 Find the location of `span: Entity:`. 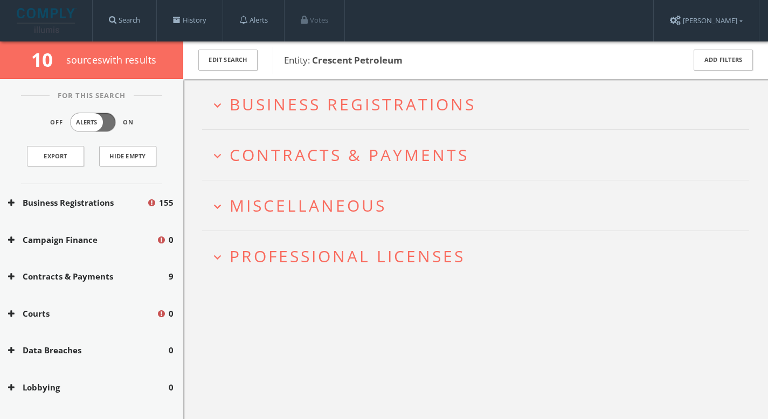

span: Entity: is located at coordinates (343, 60).